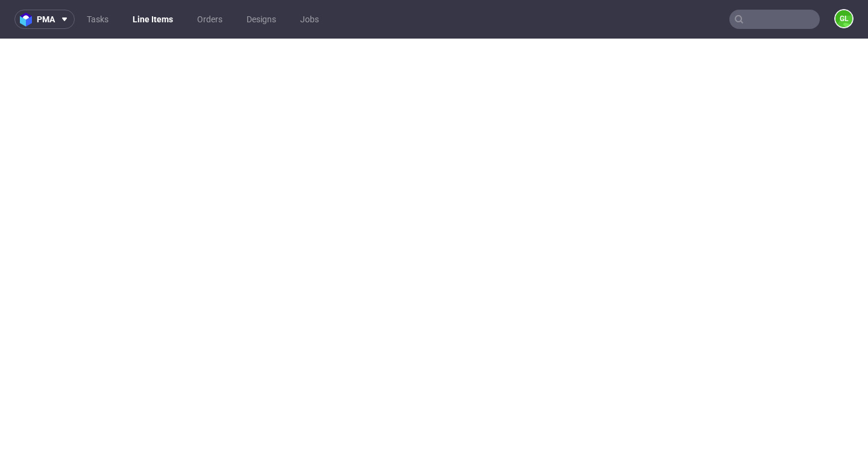 The width and height of the screenshot is (868, 469). I want to click on img: logo, so click(28, 19).